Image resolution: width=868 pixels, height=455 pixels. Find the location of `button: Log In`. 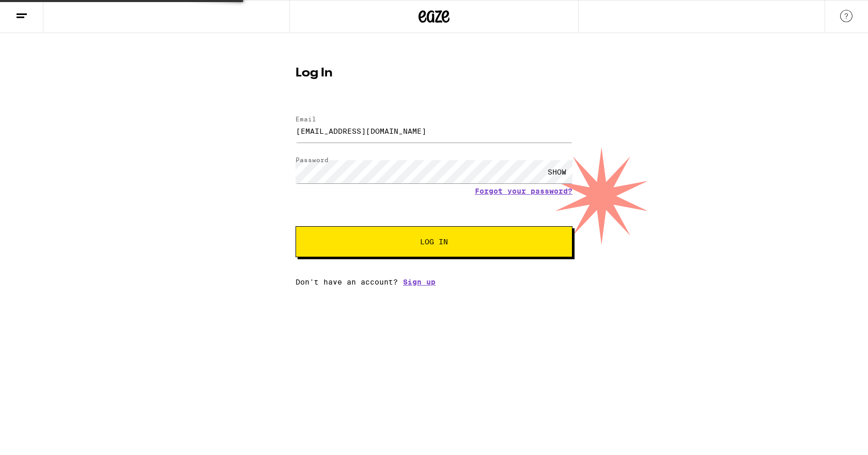

button: Log In is located at coordinates (434, 242).